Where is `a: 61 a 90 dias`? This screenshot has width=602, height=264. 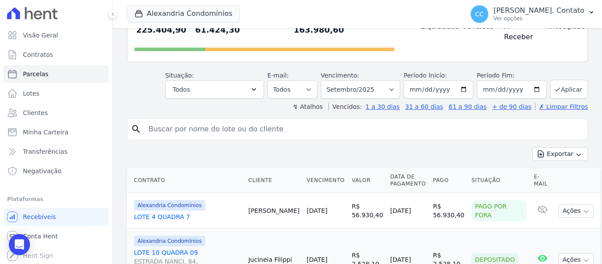 a: 61 a 90 dias is located at coordinates (468, 107).